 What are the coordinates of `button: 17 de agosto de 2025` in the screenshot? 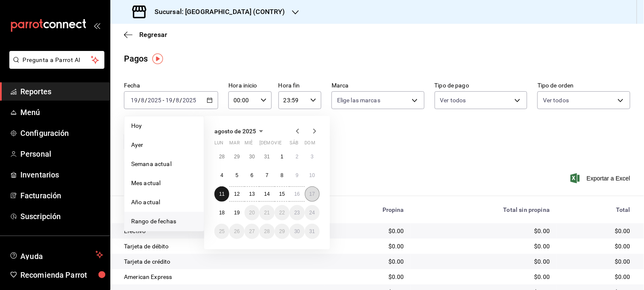 It's located at (312, 194).